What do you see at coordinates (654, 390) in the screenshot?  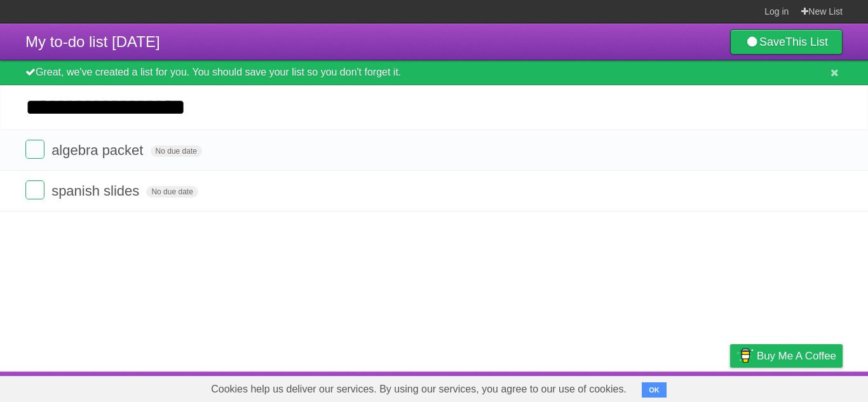 I see `button: OK` at bounding box center [654, 390].